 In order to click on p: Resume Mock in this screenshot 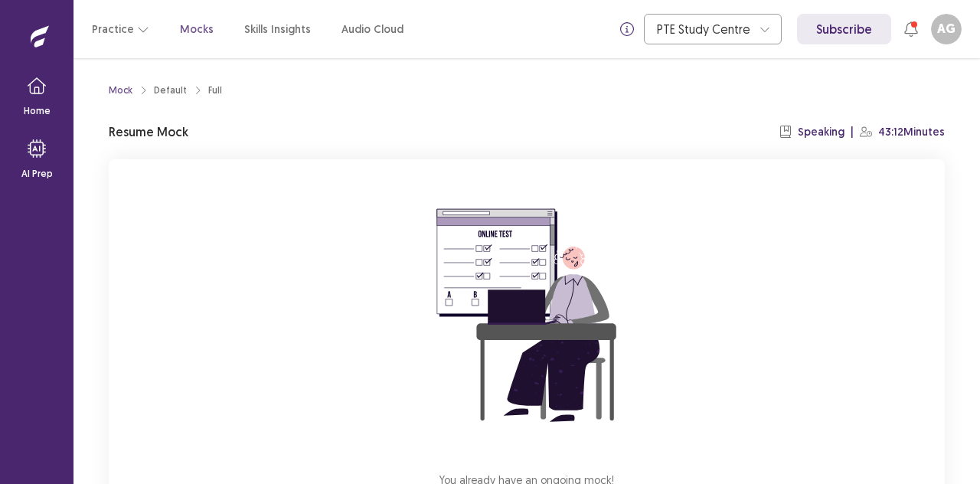, I will do `click(149, 132)`.